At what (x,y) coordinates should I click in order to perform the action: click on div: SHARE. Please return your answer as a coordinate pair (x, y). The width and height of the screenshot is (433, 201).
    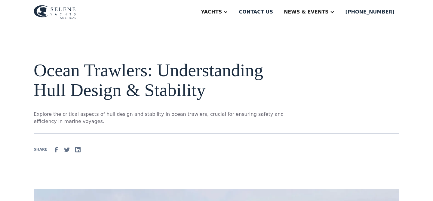
    Looking at the image, I should click on (40, 150).